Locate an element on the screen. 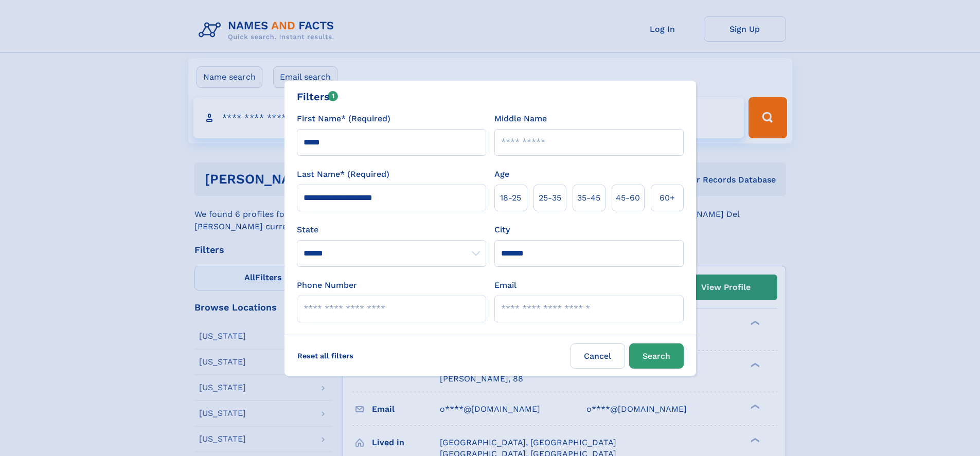 The height and width of the screenshot is (456, 980). label: Last Name* (Required) is located at coordinates (343, 174).